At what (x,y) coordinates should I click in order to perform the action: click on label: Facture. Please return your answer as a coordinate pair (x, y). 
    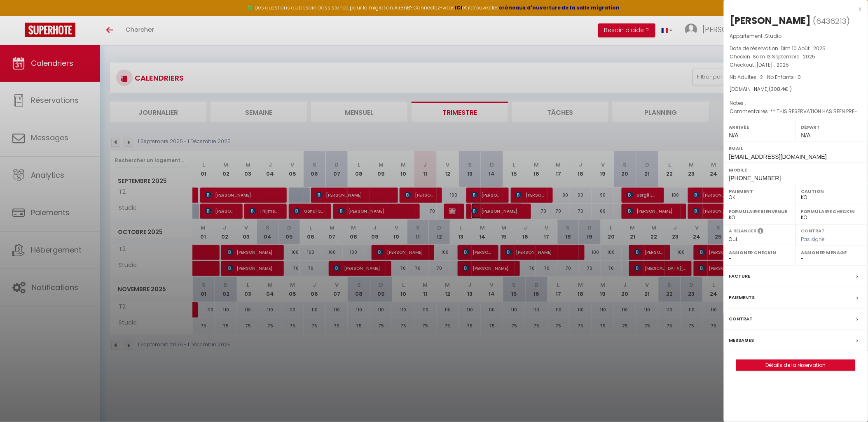
    Looking at the image, I should click on (740, 276).